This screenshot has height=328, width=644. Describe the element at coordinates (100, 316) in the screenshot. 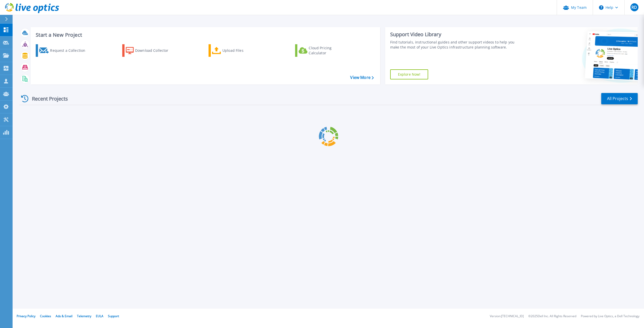

I see `a: EULA` at that location.